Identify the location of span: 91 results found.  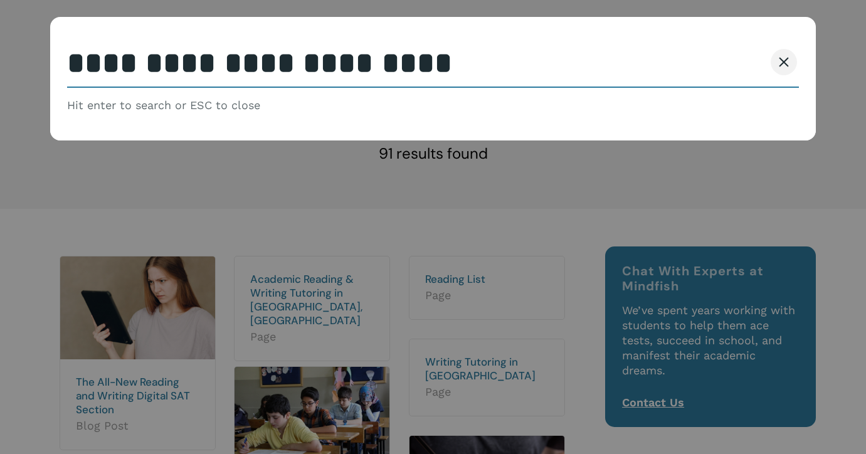
(433, 153).